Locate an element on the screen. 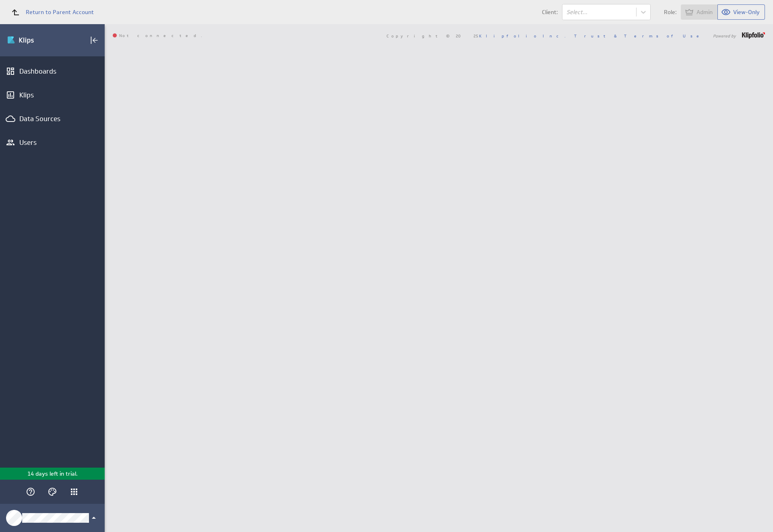 The width and height of the screenshot is (773, 532). div: Go to Dashboards is located at coordinates (35, 41).